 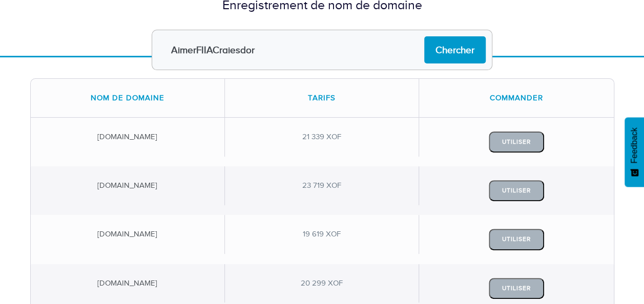 I want to click on span: Feedback, so click(x=634, y=146).